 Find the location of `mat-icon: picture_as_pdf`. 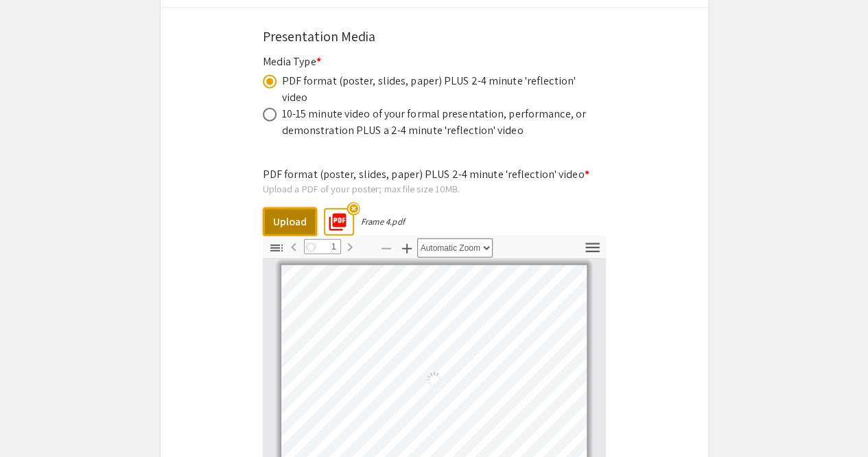

mat-icon: picture_as_pdf is located at coordinates (334, 218).